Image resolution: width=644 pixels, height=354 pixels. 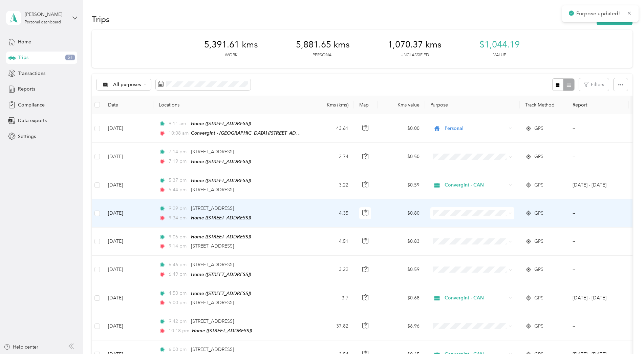 I want to click on span: 6:46 pm, so click(x=178, y=265).